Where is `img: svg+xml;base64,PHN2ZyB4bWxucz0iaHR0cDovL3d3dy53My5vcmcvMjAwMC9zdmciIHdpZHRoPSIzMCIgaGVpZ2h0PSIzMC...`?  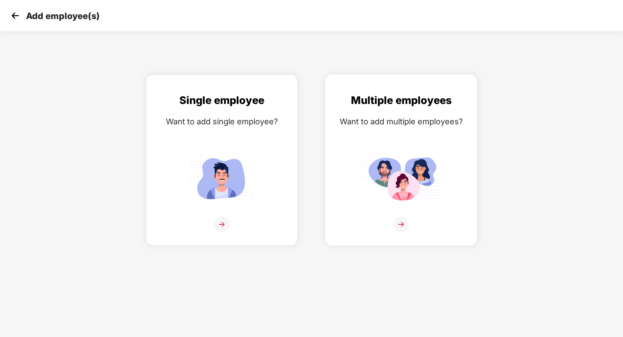 img: svg+xml;base64,PHN2ZyB4bWxucz0iaHR0cDovL3d3dy53My5vcmcvMjAwMC9zdmciIHdpZHRoPSIzMCIgaGVpZ2h0PSIzMC... is located at coordinates (15, 16).